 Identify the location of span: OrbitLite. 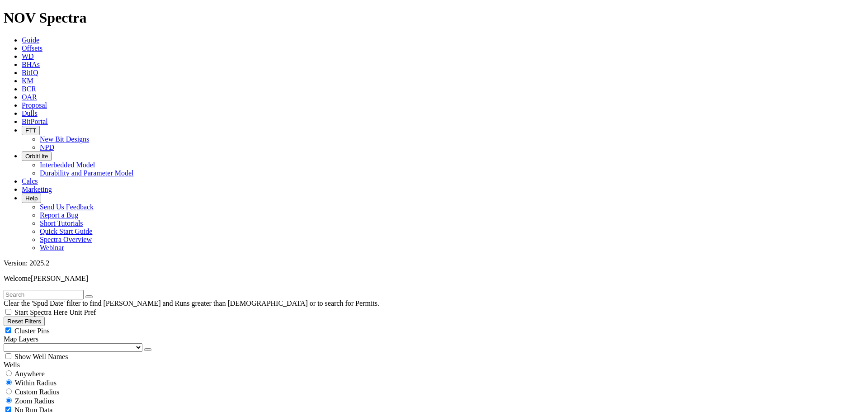
(36, 156).